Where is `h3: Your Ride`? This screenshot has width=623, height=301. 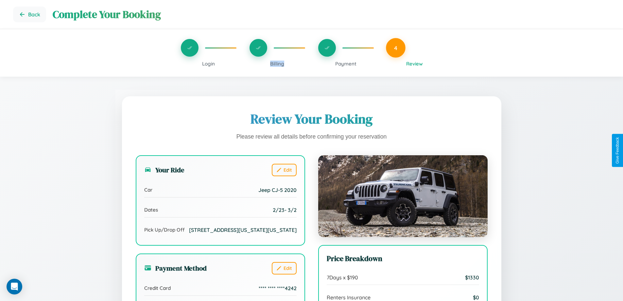
h3: Your Ride is located at coordinates (164, 169).